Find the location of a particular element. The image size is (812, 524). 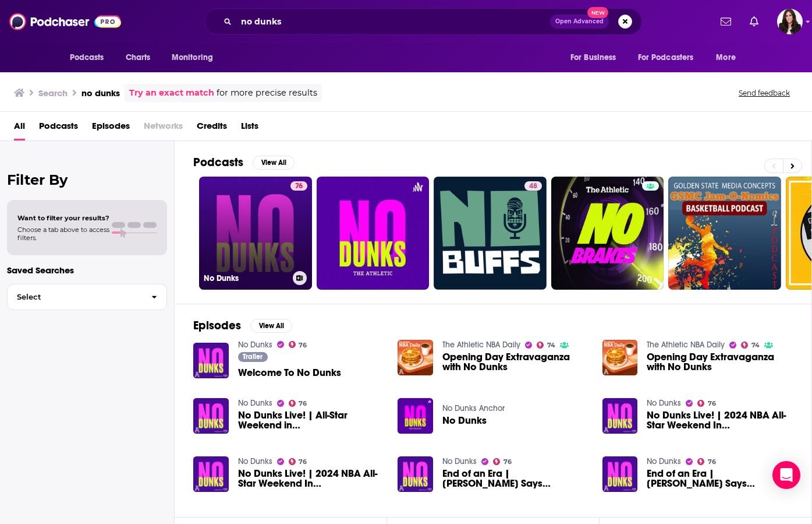

img: No Dunks is located at coordinates (415, 416).